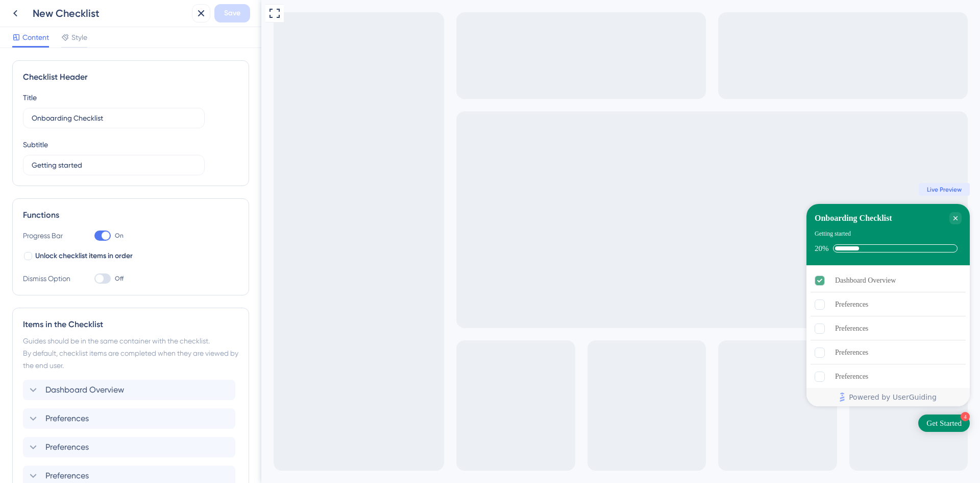  Describe the element at coordinates (627, 280) in the screenshot. I see `div: Dashboard Overview is complete.` at that location.